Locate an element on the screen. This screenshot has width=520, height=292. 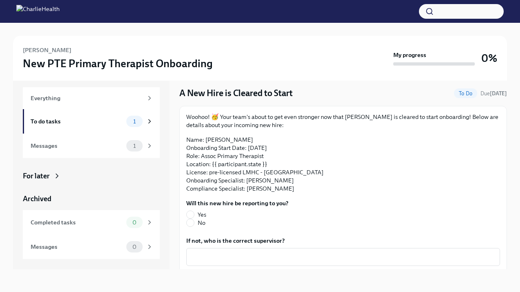
a: To do tasks1 is located at coordinates (91, 121).